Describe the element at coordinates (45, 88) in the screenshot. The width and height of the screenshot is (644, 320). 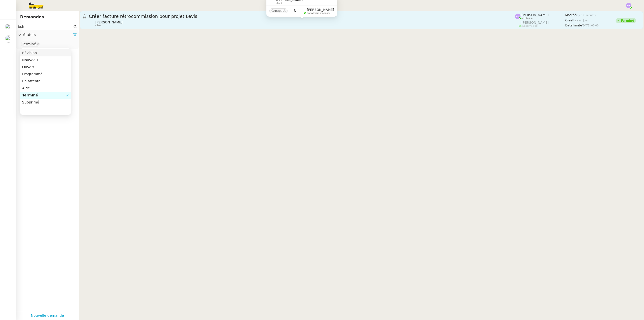
I see `nz-option-item: Aide` at that location.